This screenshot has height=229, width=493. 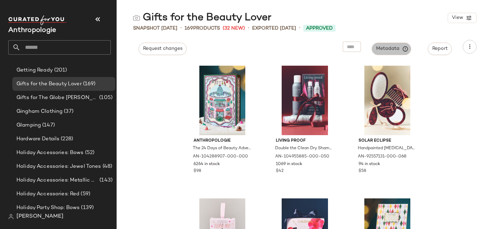 I want to click on span: 169, so click(x=189, y=28).